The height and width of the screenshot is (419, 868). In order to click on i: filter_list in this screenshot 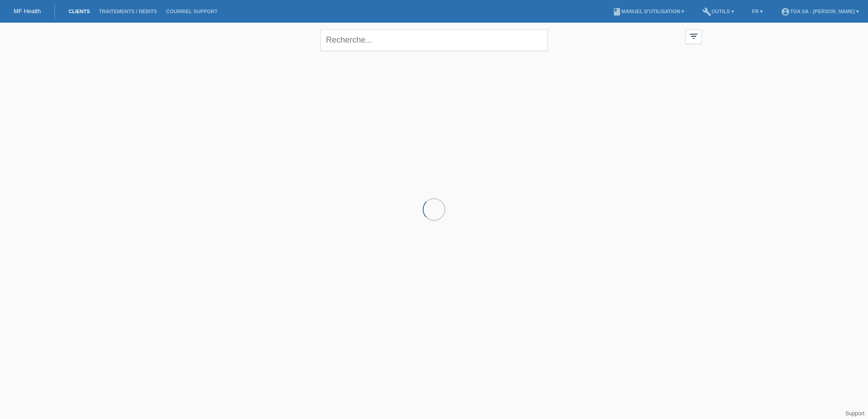, I will do `click(694, 36)`.